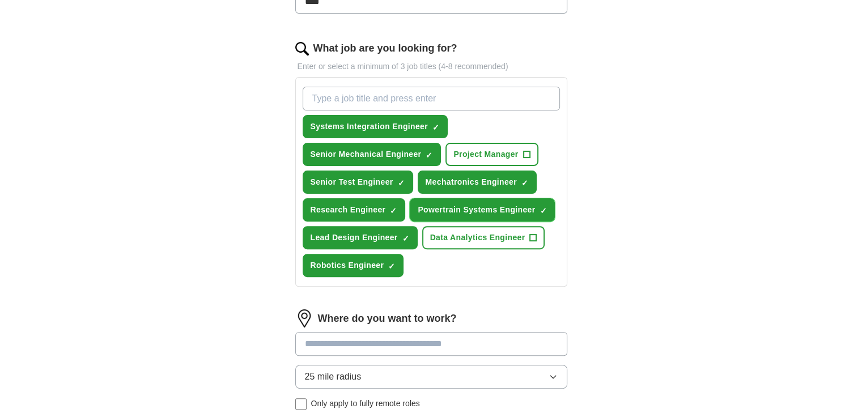 Image resolution: width=862 pixels, height=413 pixels. Describe the element at coordinates (431, 66) in the screenshot. I see `p: Enter or select a minimum of 3 job titles (4-8 recommended)` at that location.